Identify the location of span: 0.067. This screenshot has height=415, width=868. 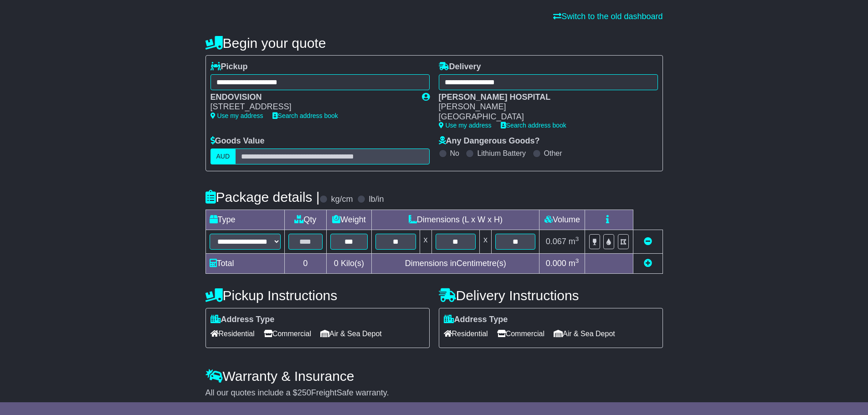
(555, 241).